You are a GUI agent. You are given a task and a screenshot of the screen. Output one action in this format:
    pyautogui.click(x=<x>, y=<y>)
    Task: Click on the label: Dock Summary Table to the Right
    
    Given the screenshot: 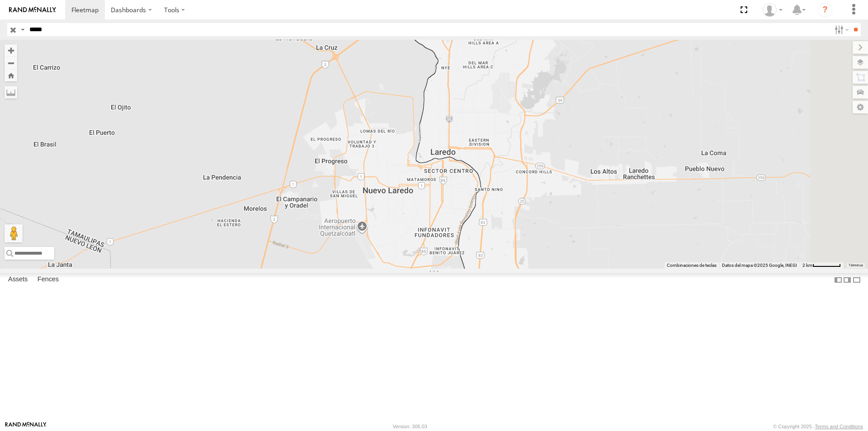 What is the action you would take?
    pyautogui.click(x=847, y=279)
    